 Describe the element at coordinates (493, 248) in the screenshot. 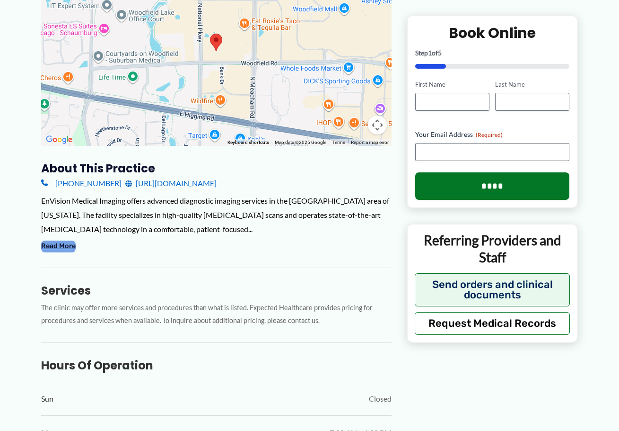

I see `p: Referring Providers and Staff` at that location.